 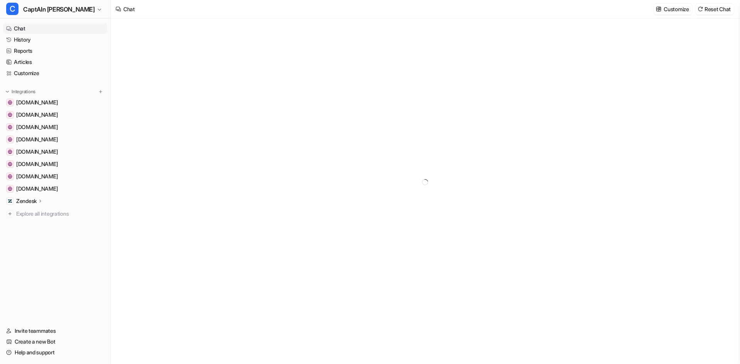 What do you see at coordinates (129, 9) in the screenshot?
I see `div: Chat` at bounding box center [129, 9].